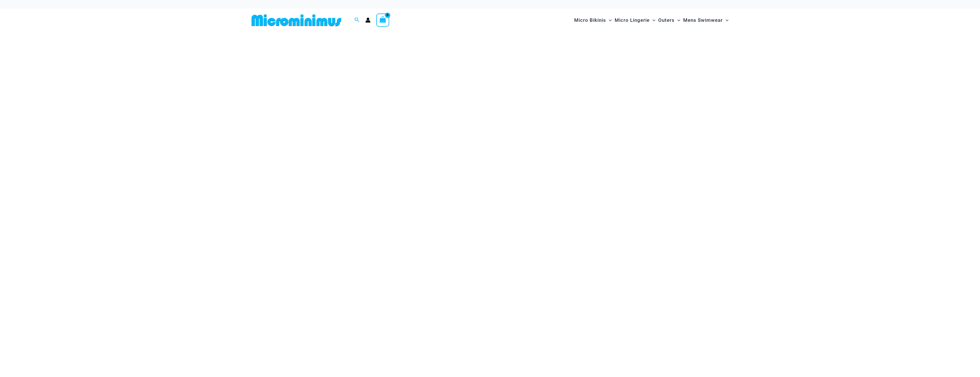  I want to click on span: Outers, so click(666, 20).